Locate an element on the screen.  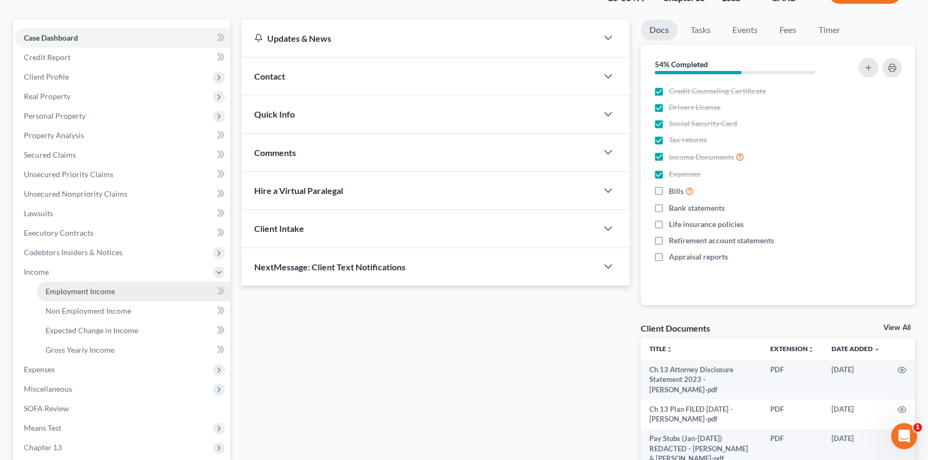
a: Date Added expand_more is located at coordinates (856, 349).